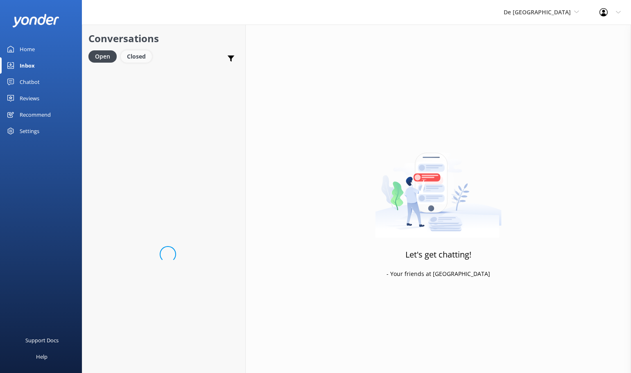  I want to click on div: Recommend, so click(35, 115).